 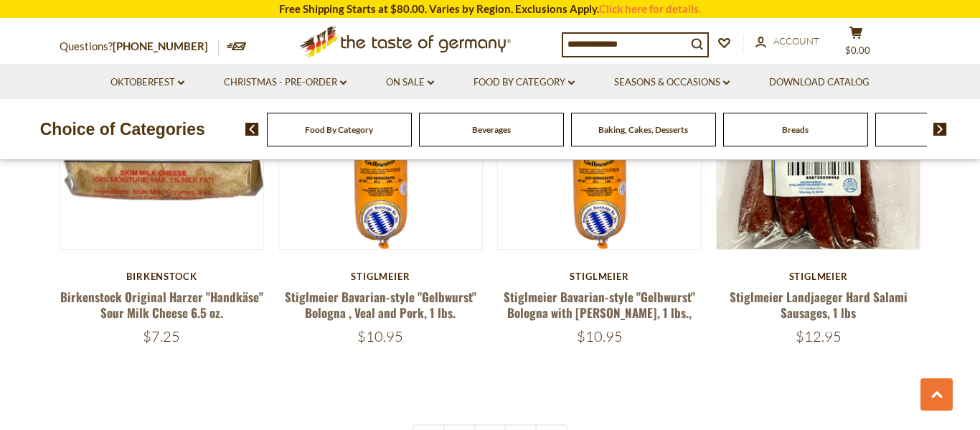 I want to click on a: On Sale, so click(x=410, y=82).